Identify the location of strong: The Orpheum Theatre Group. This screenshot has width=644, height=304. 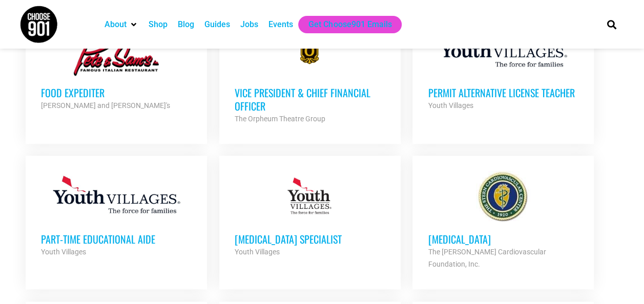
(280, 119).